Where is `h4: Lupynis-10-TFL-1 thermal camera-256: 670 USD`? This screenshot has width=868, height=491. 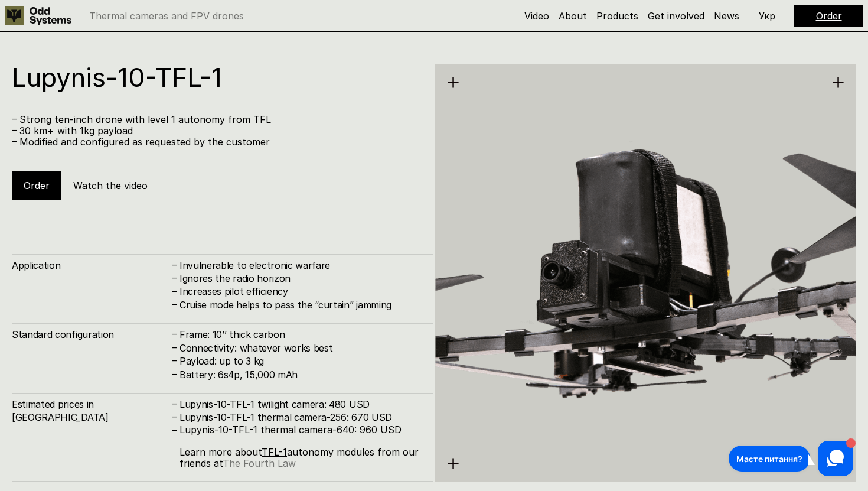 h4: Lupynis-10-TFL-1 thermal camera-256: 670 USD is located at coordinates (300, 417).